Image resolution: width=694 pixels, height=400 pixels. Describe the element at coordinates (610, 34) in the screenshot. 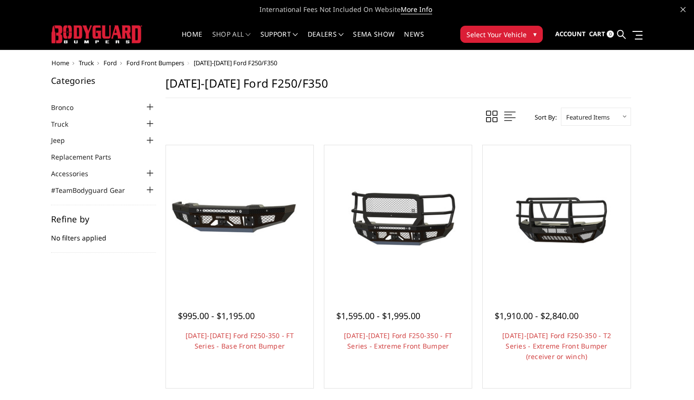

I see `span: 0` at that location.